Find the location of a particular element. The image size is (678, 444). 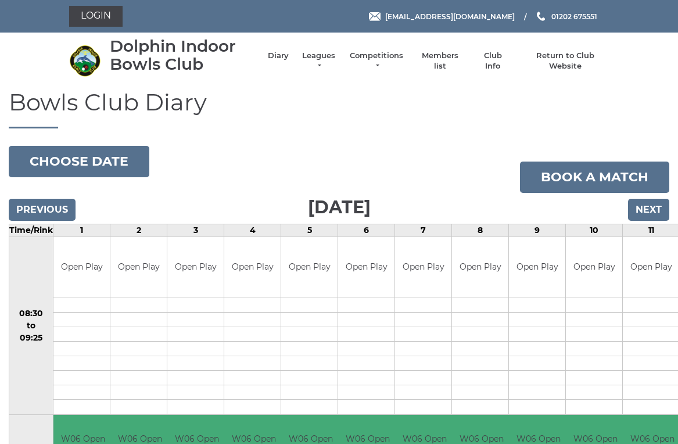

button: Choose date is located at coordinates (79, 161).